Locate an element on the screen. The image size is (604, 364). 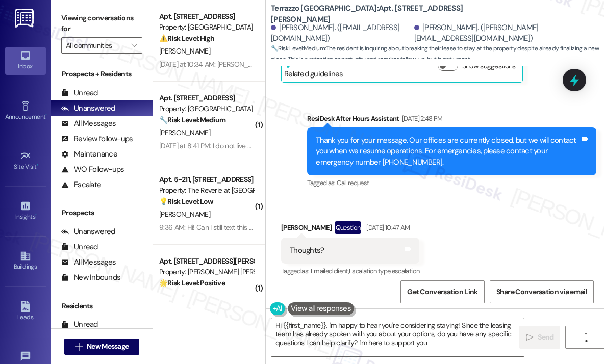
button: Share Conversation via email is located at coordinates (542, 291).